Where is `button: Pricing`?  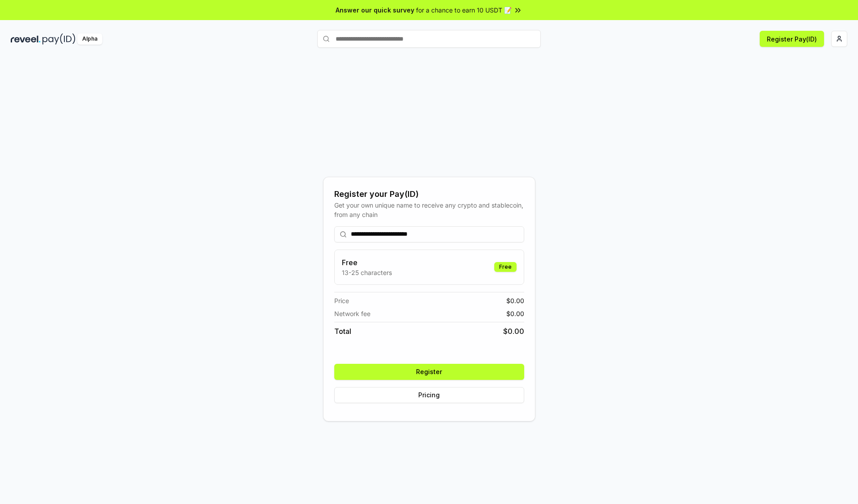 button: Pricing is located at coordinates (429, 395).